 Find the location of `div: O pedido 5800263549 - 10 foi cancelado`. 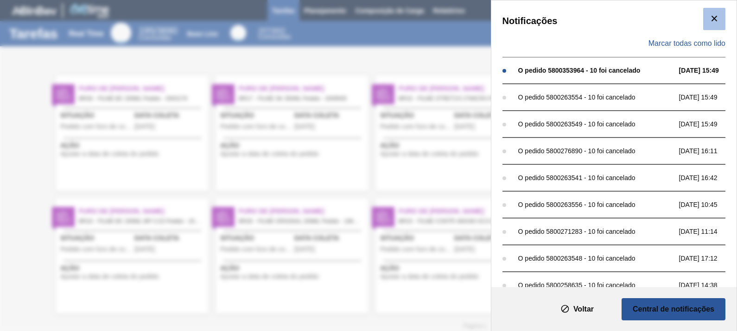

div: O pedido 5800263549 - 10 foi cancelado is located at coordinates (596, 124).